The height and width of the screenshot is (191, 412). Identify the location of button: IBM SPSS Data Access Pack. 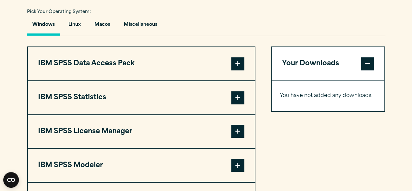
(141, 64).